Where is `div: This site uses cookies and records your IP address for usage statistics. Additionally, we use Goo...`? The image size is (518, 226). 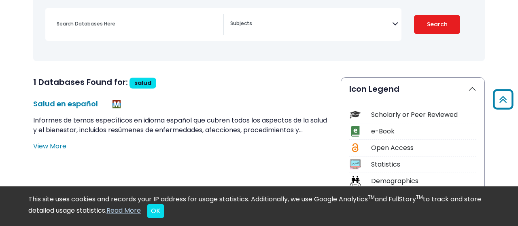
div: This site uses cookies and records your IP address for usage statistics. Additionally, we use Goo... is located at coordinates (259, 206).